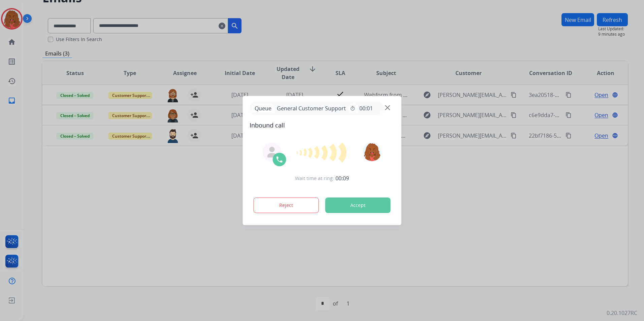 This screenshot has width=644, height=321. Describe the element at coordinates (322, 125) in the screenshot. I see `span: Inbound call` at that location.